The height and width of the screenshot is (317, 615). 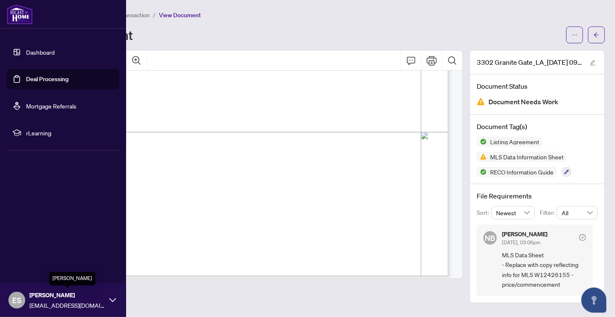 What do you see at coordinates (575, 35) in the screenshot?
I see `span: ellipsis` at bounding box center [575, 35].